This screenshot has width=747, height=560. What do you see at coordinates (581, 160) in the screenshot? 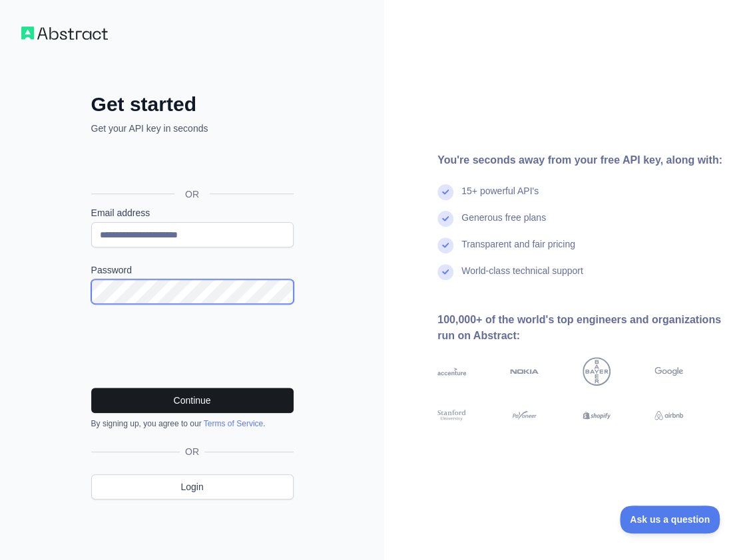
I see `div: You're seconds away from your free API key, along with:` at bounding box center [581, 160].